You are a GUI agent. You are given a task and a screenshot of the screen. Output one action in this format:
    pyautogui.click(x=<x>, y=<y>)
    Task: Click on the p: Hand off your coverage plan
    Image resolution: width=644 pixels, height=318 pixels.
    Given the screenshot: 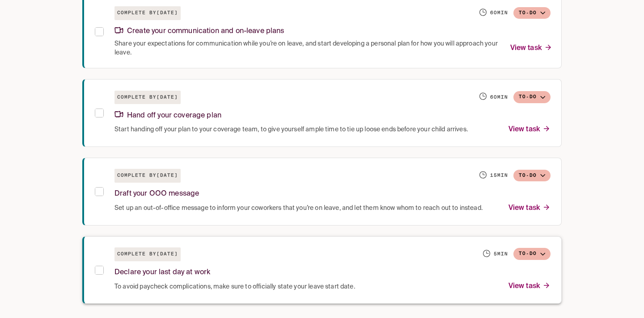 What is the action you would take?
    pyautogui.click(x=168, y=116)
    